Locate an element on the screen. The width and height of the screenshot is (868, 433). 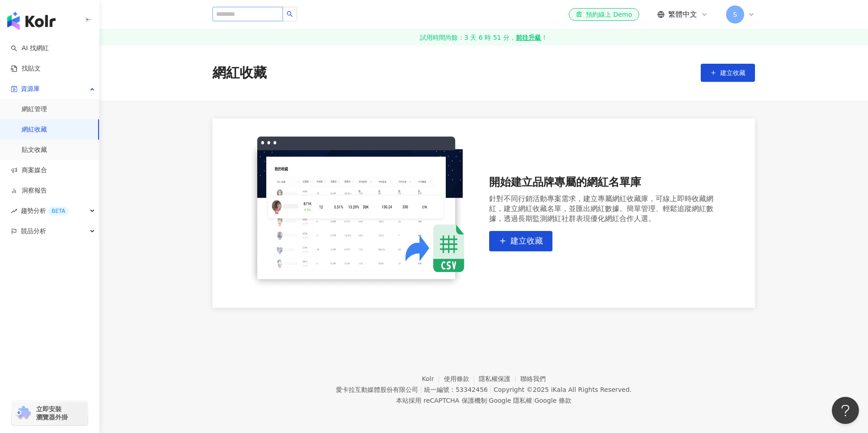
a: 網紅管理 is located at coordinates (34, 109).